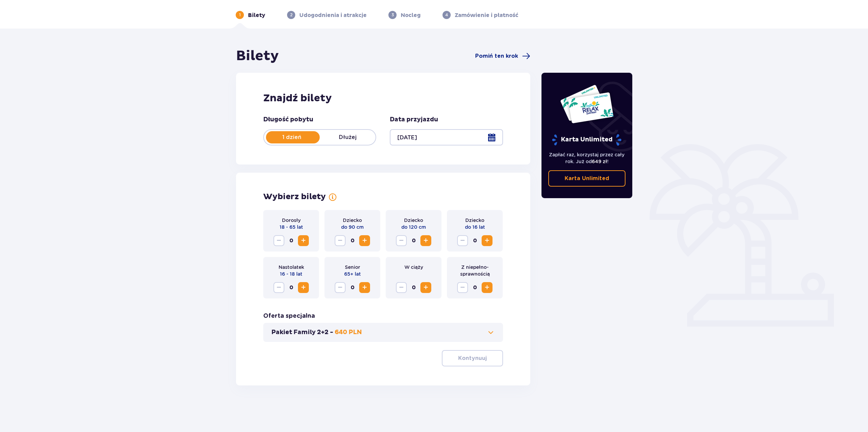 The height and width of the screenshot is (432, 868). I want to click on p: 2, so click(291, 15).